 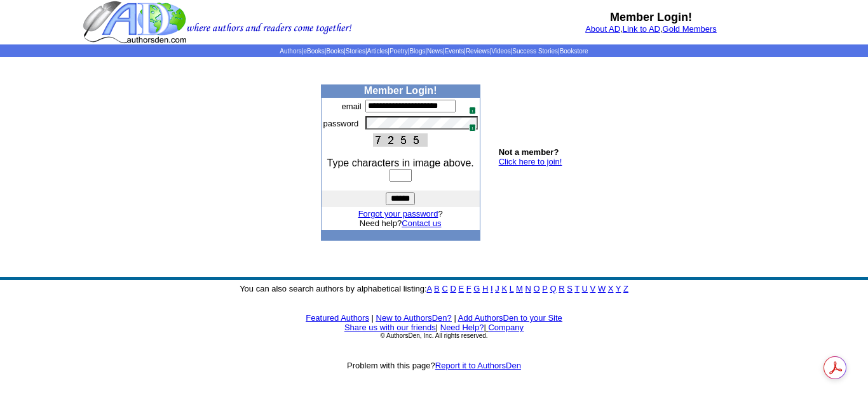 I want to click on font: You can also search authors by alphabetical listing:, so click(x=434, y=289).